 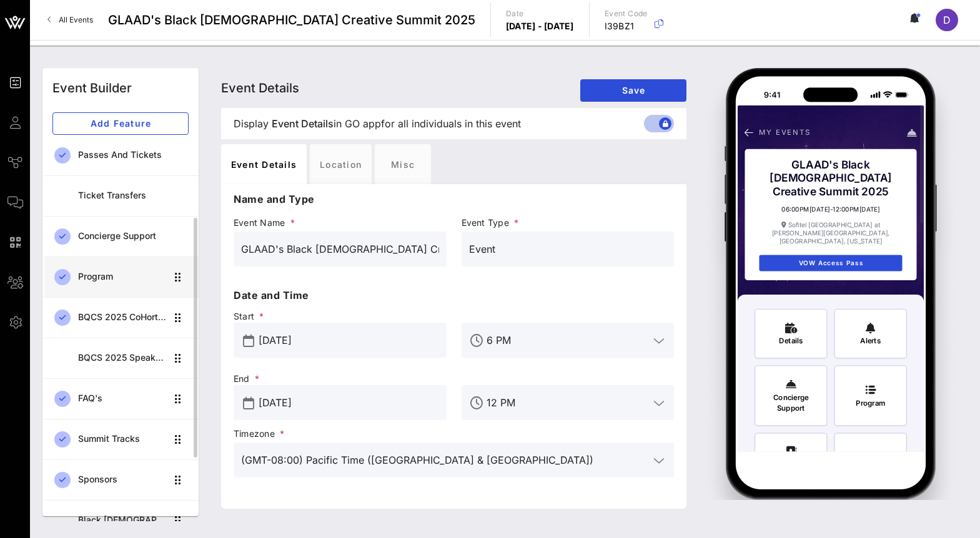 What do you see at coordinates (122, 317) in the screenshot?
I see `div: BQCS 2025 CoHort Guestbook` at bounding box center [122, 317].